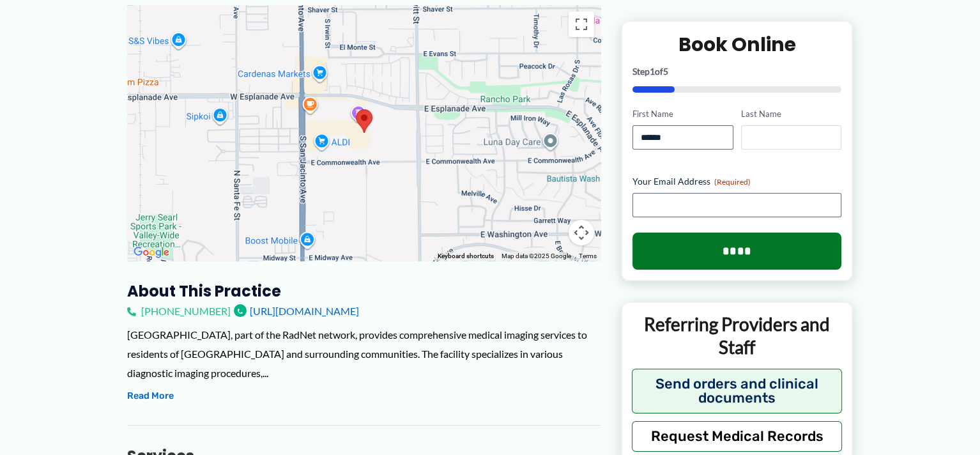  Describe the element at coordinates (364, 290) in the screenshot. I see `h3: About this practice` at that location.